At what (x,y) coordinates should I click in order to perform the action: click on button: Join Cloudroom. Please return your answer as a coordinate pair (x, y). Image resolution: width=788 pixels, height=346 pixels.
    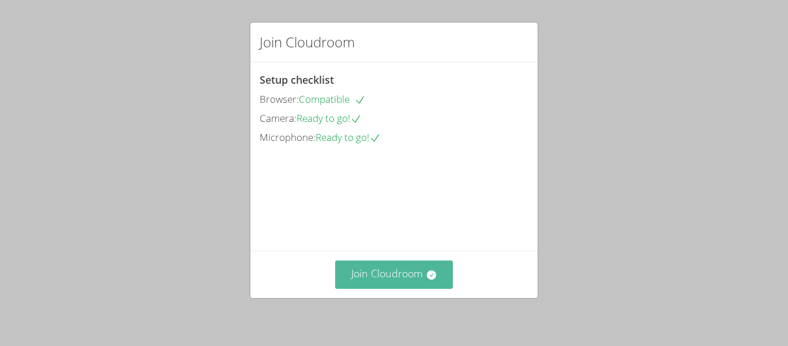
    Looking at the image, I should click on (394, 274).